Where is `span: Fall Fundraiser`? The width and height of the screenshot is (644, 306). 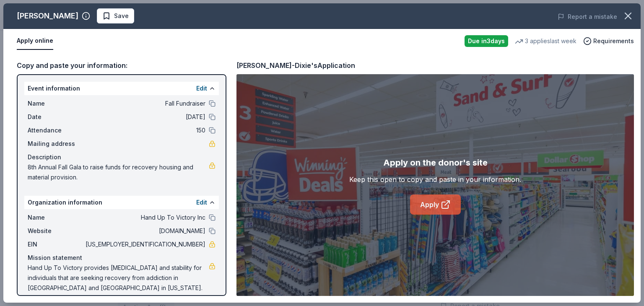
span: Fall Fundraiser is located at coordinates (145, 104).